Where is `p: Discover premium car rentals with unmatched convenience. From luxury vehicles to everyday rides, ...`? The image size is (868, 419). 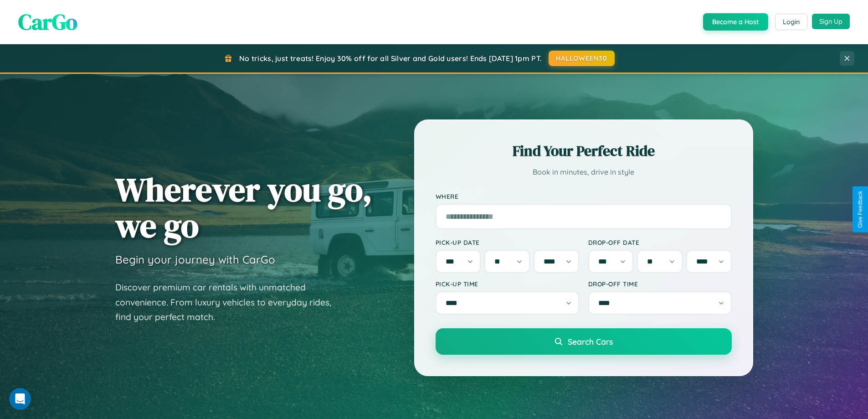
p: Discover premium car rentals with unmatched convenience. From luxury vehicles to everyday rides, ... is located at coordinates (229, 302).